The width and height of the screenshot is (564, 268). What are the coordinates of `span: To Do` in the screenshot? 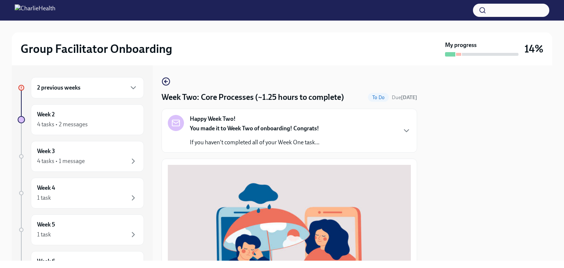 It's located at (378, 97).